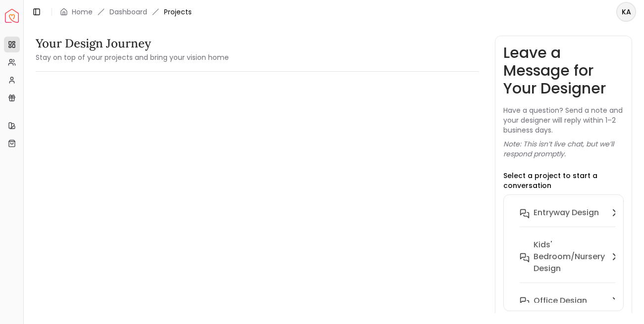 The image size is (644, 324). Describe the element at coordinates (563, 149) in the screenshot. I see `p: Note: This isn’t live chat, but we’ll respond promptly.` at that location.